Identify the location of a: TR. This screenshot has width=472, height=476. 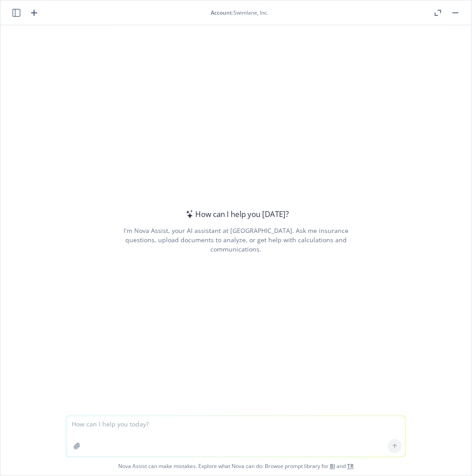
(350, 466).